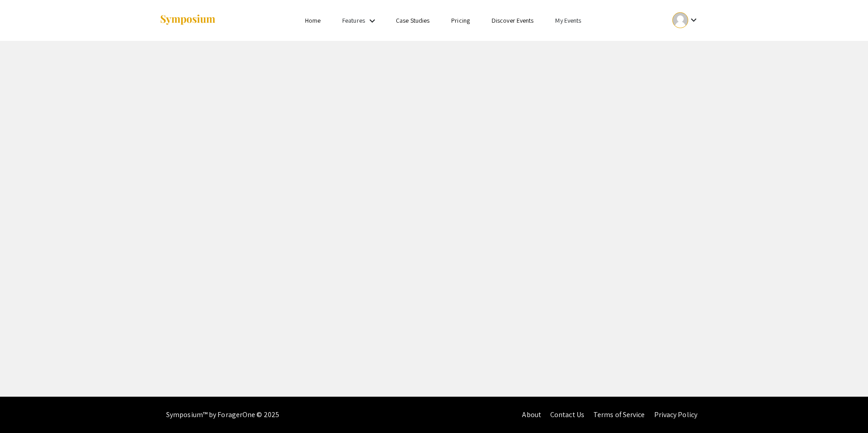  I want to click on a: Features, so click(354, 21).